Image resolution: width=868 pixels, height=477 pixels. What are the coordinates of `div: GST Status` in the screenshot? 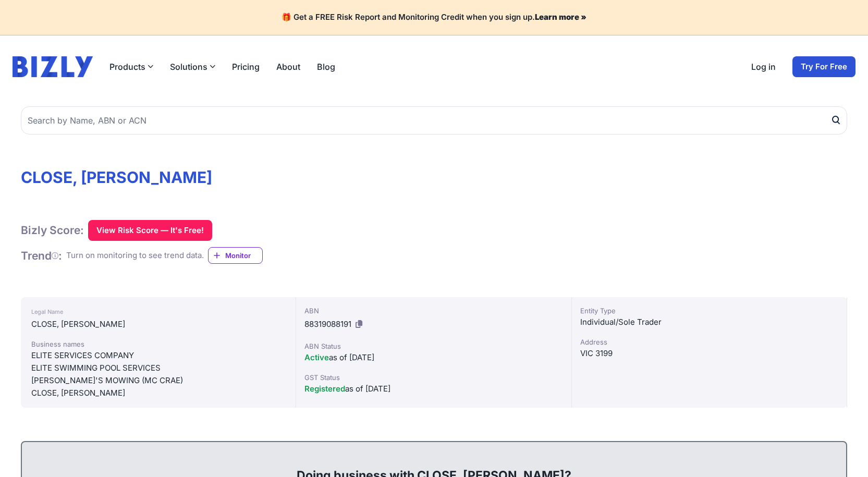 It's located at (433, 377).